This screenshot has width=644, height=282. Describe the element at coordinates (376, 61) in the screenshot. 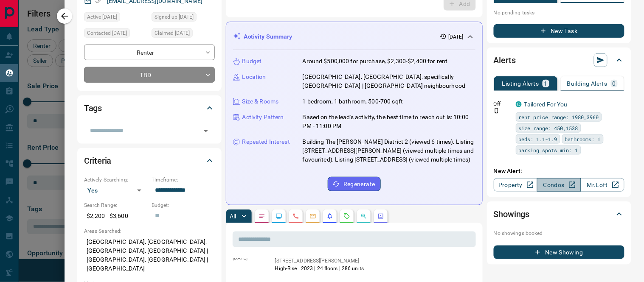

I see `p: Around $500,000 for purchase, $2,300-$2,400 for rent` at that location.